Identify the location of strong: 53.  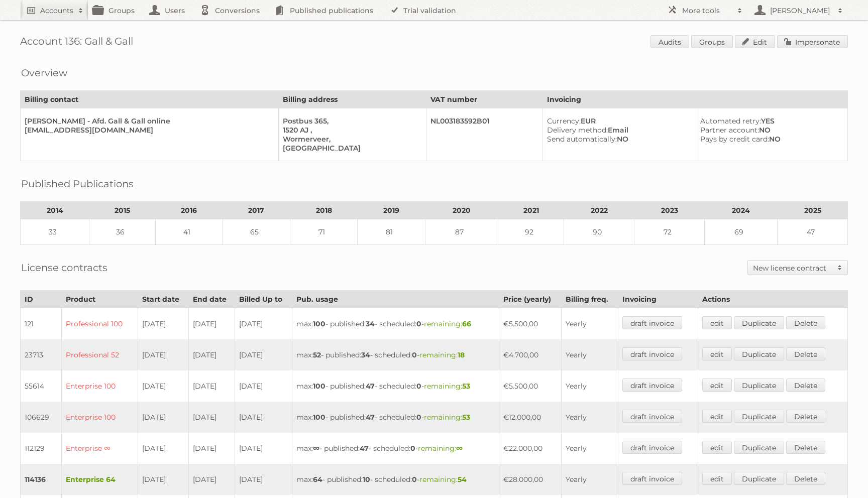
(467, 386).